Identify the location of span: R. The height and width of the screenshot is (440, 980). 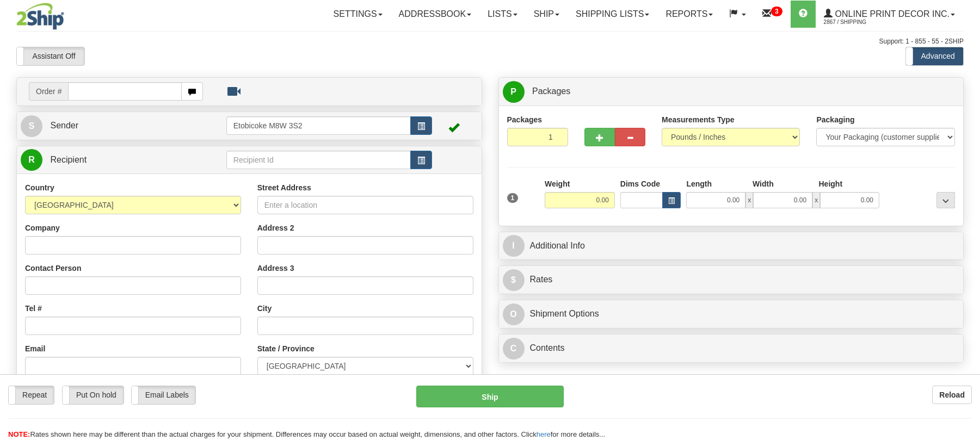
(32, 160).